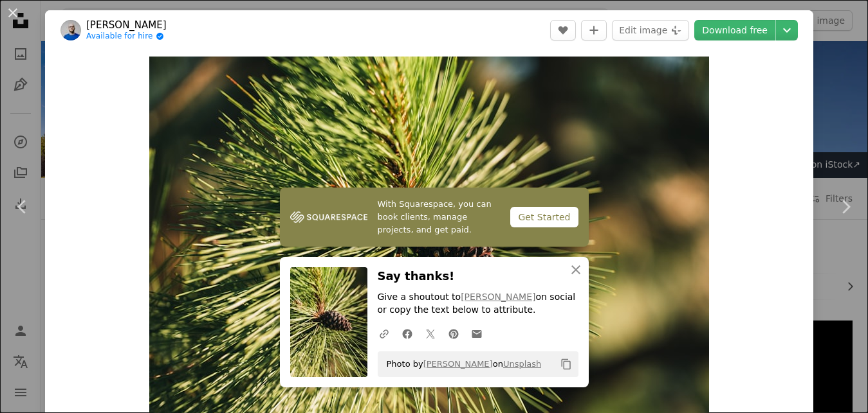  I want to click on a: Go to Yohan Marion's profile, so click(70, 30).